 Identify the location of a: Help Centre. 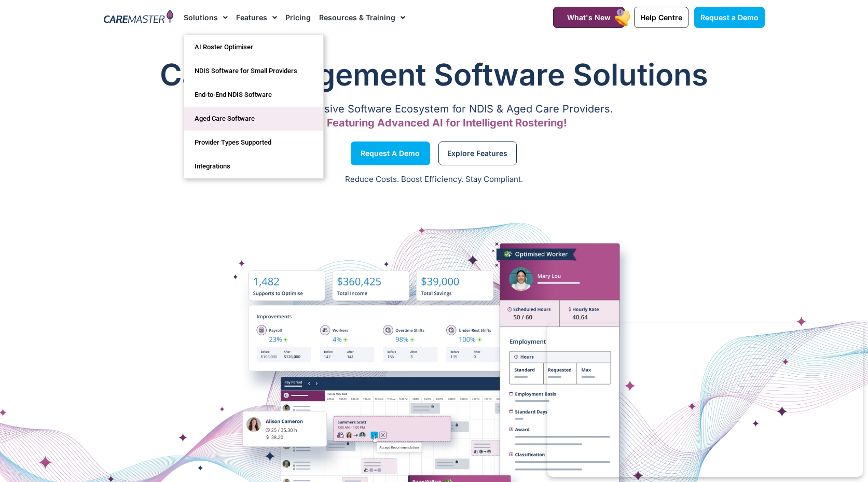
(661, 18).